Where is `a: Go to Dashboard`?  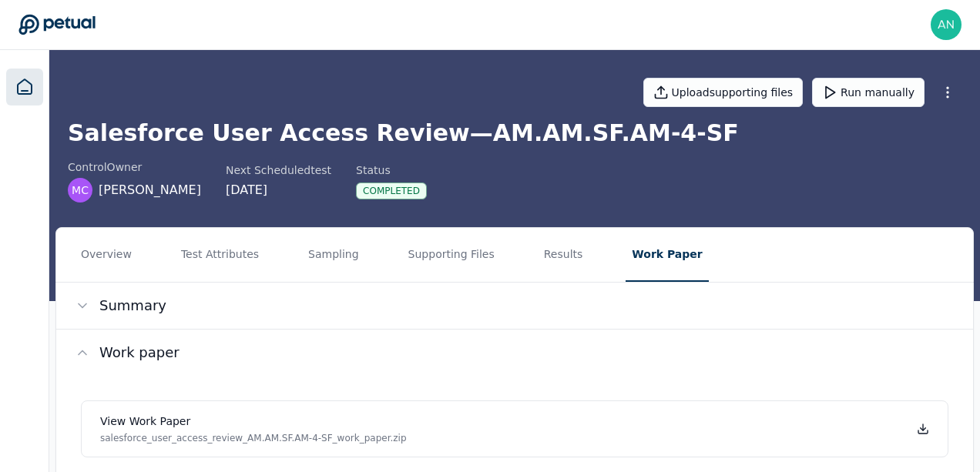 a: Go to Dashboard is located at coordinates (57, 25).